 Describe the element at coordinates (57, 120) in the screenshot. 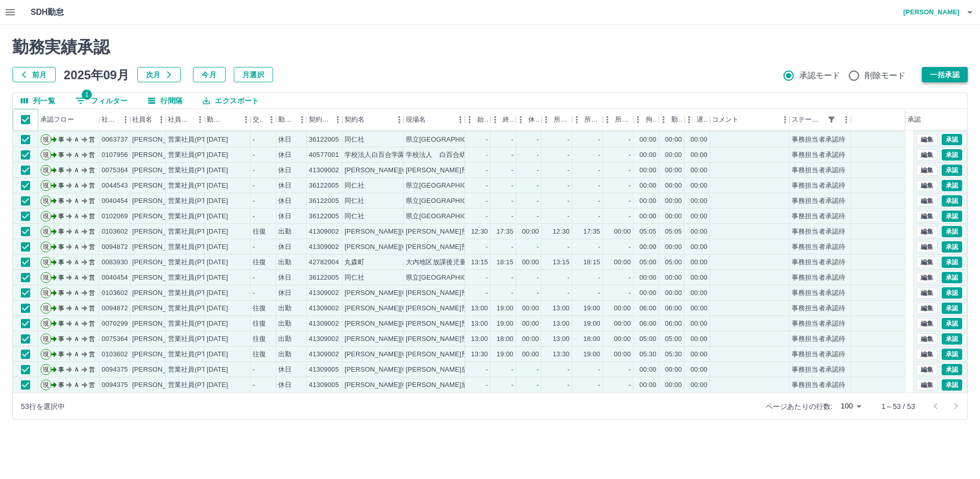

I see `div: 承認フロー` at that location.